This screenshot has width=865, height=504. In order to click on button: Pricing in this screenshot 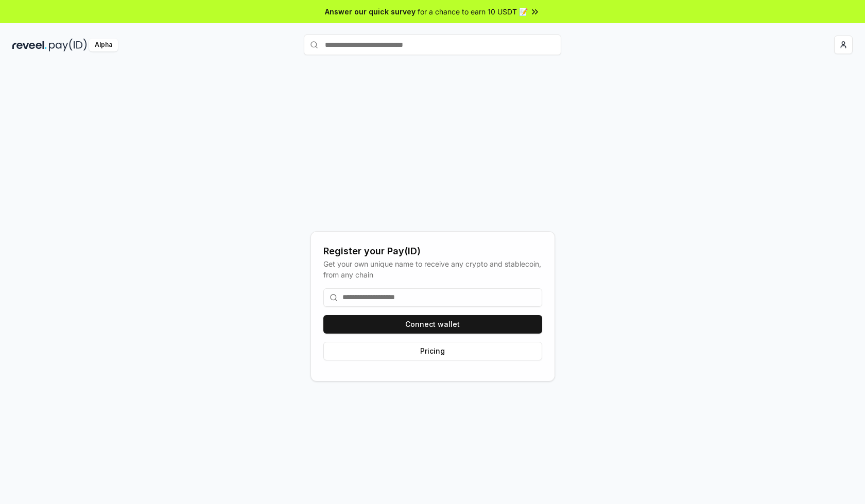, I will do `click(432, 351)`.